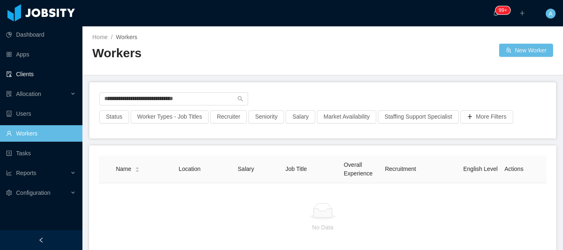 This screenshot has height=250, width=563. I want to click on button: Market Availability, so click(347, 117).